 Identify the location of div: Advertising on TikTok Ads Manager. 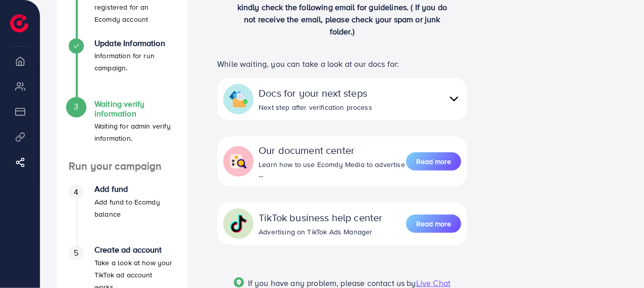
(320, 232).